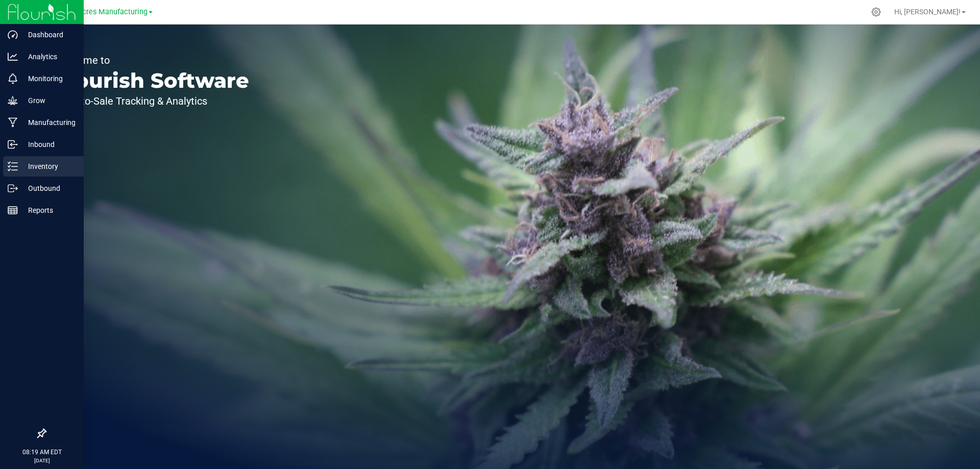  What do you see at coordinates (152, 81) in the screenshot?
I see `p: Flourish Software` at bounding box center [152, 81].